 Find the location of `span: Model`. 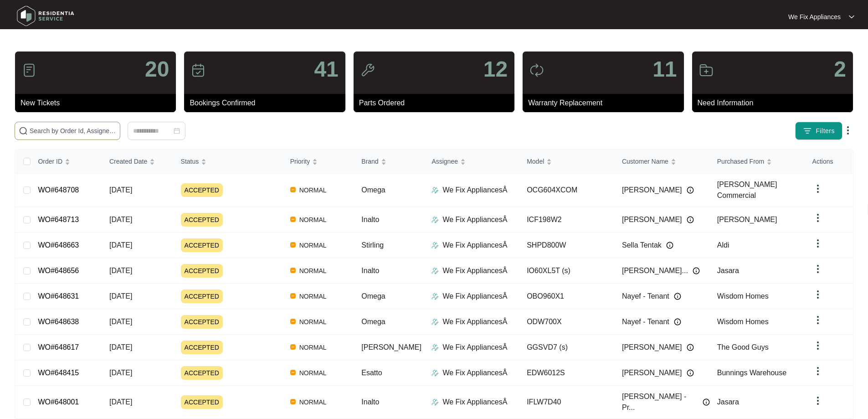

span: Model is located at coordinates (535, 162).